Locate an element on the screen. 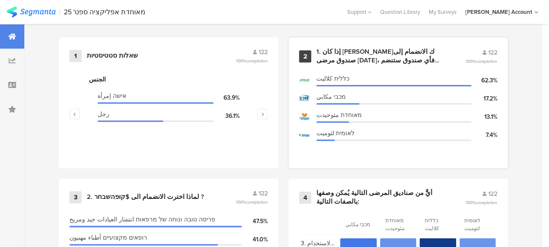 The width and height of the screenshot is (549, 247). div: Question Library is located at coordinates (400, 12).